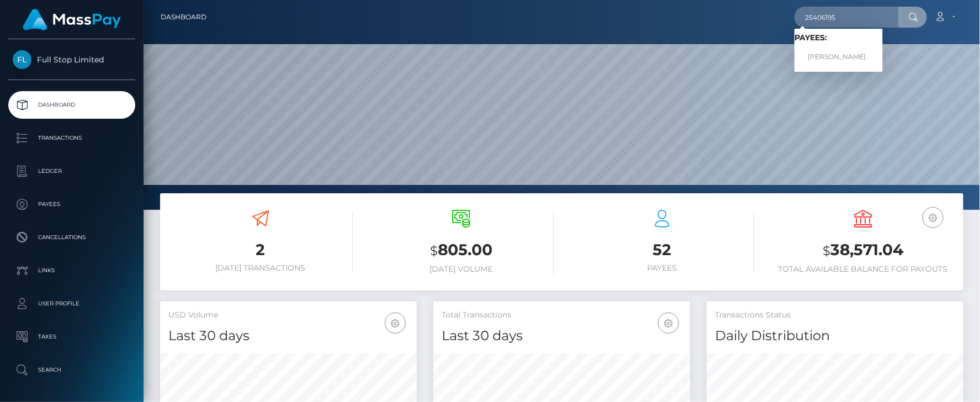  Describe the element at coordinates (839, 38) in the screenshot. I see `h6: Payees:` at that location.